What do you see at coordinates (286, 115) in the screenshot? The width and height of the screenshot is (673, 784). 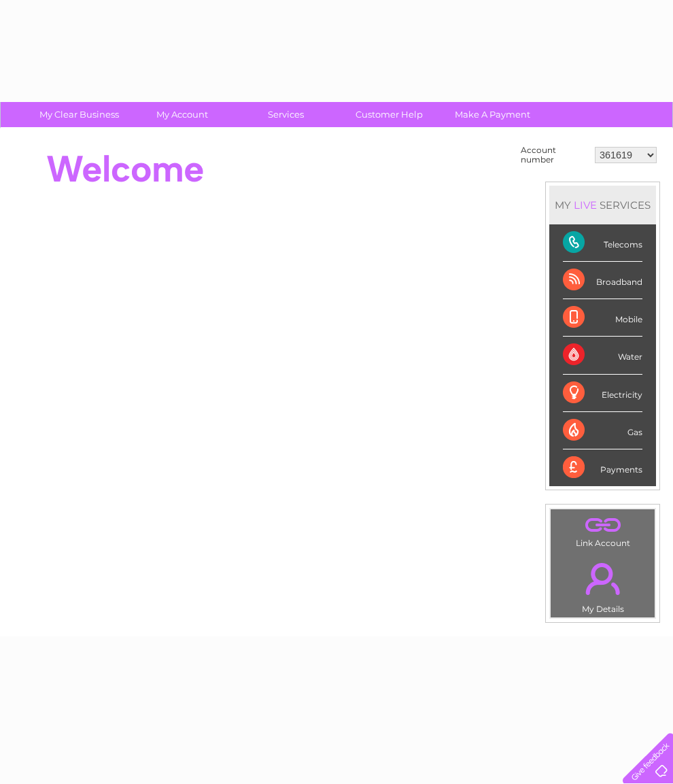 I see `a: Services` at bounding box center [286, 115].